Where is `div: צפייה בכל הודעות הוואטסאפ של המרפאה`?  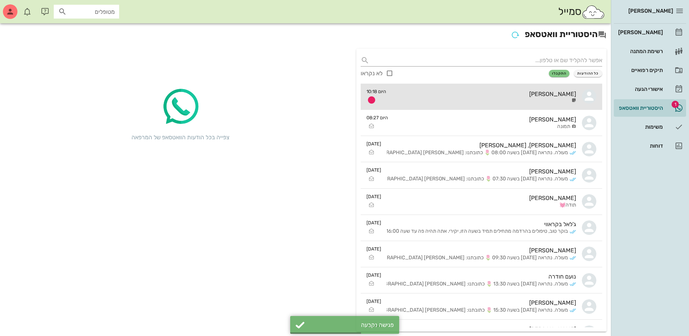 div: צפייה בכל הודעות הוואטסאפ של המרפאה is located at coordinates (180, 137).